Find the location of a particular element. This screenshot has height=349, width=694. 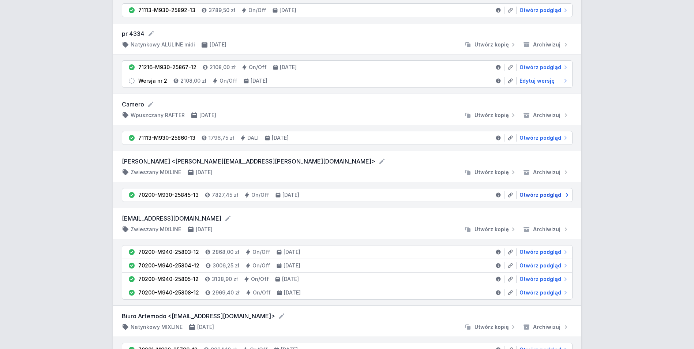

h4: DALI is located at coordinates (253, 138).